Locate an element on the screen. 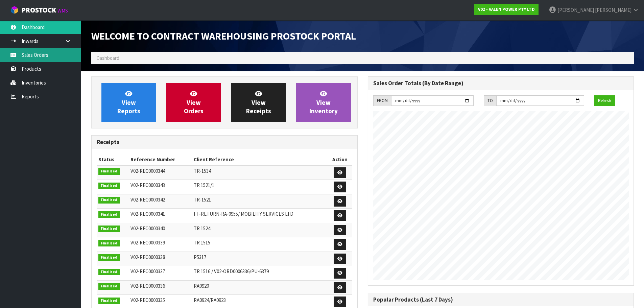 This screenshot has width=644, height=308. span: View Receipts is located at coordinates (259, 102).